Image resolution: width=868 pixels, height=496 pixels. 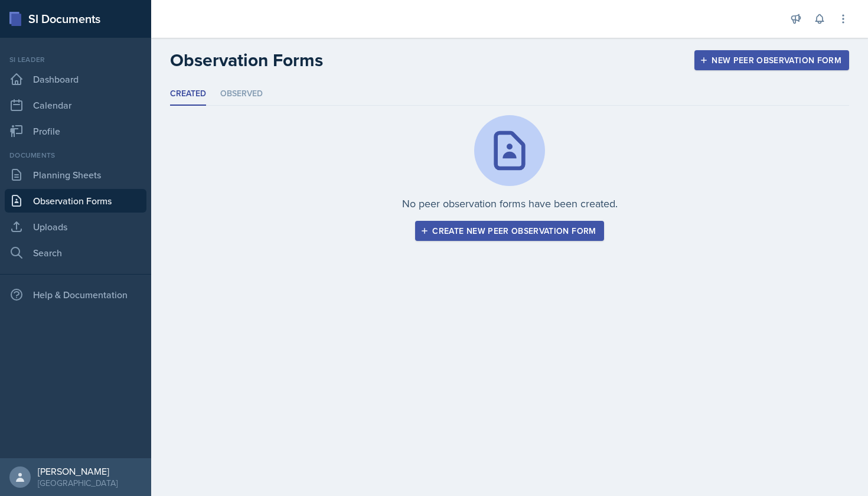 What do you see at coordinates (187, 94) in the screenshot?
I see `li: Created` at bounding box center [187, 94].